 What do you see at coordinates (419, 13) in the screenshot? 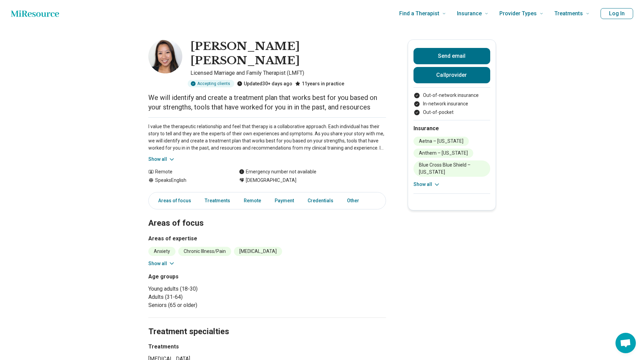
I see `span: Find a Therapist` at bounding box center [419, 13].